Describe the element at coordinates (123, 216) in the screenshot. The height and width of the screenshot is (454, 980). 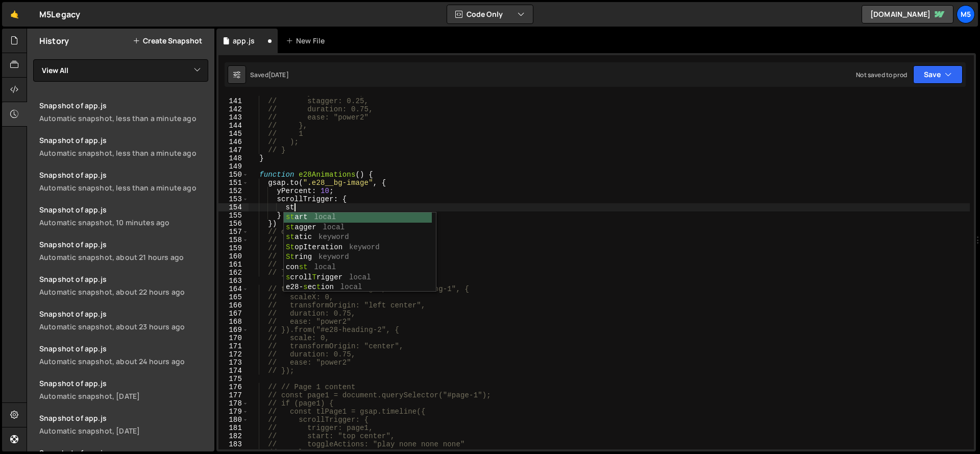
I see `a: Snapshot of app.js Automatic snapshot, 10 minutes ago` at that location.